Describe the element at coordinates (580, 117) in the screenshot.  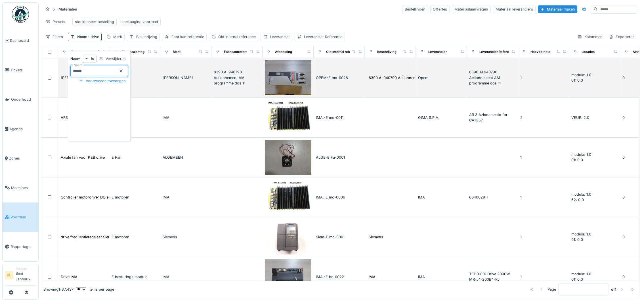
I see `span: VEUR: 2.0` at that location.